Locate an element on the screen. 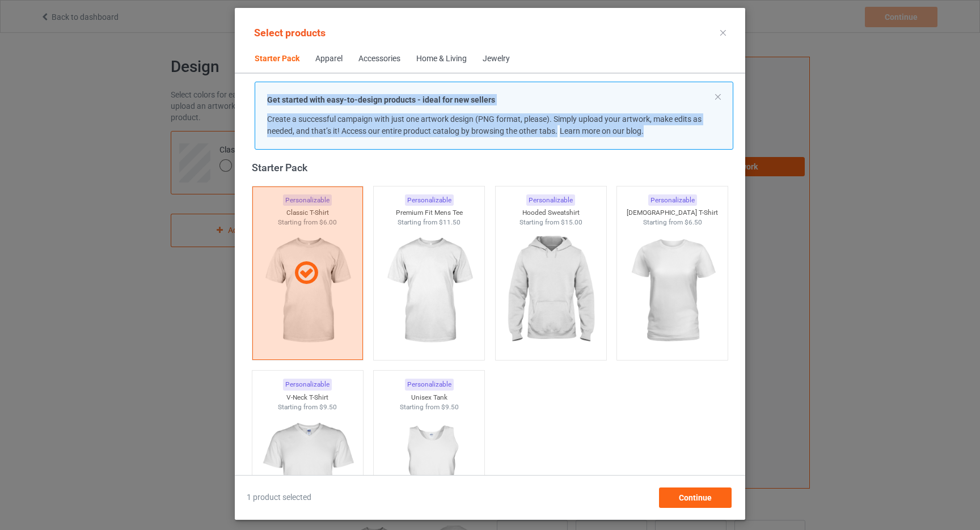 The image size is (980, 530). div: V-Neck T-Shirt is located at coordinates (308, 397).